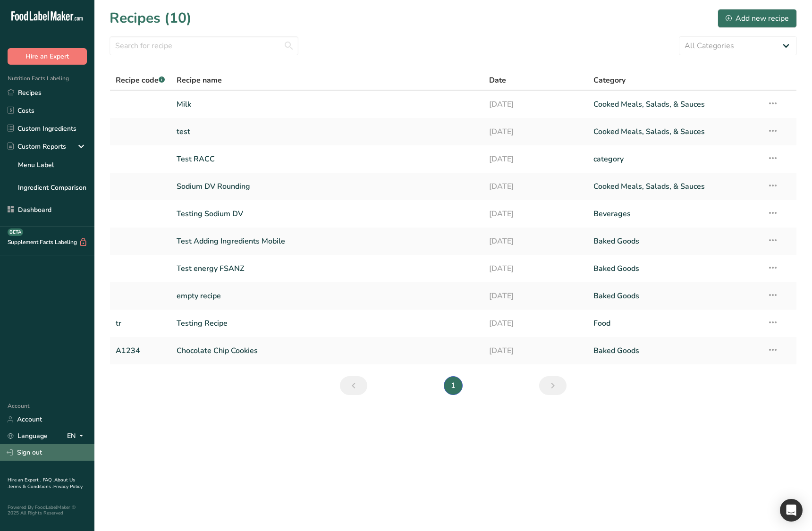 The height and width of the screenshot is (531, 812). What do you see at coordinates (199, 80) in the screenshot?
I see `span: Recipe name` at bounding box center [199, 80].